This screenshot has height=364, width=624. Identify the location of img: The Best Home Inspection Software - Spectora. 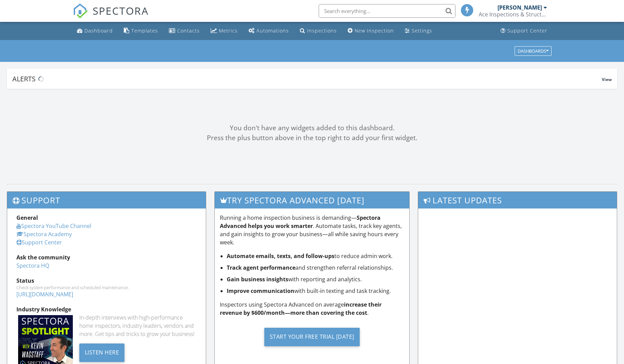
(80, 11).